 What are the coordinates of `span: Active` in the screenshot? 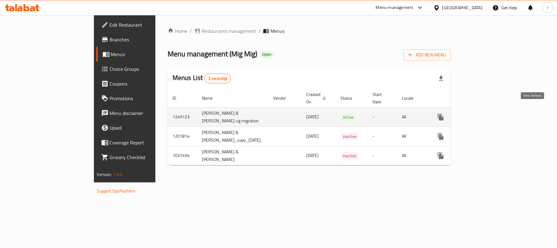 It's located at (348, 117).